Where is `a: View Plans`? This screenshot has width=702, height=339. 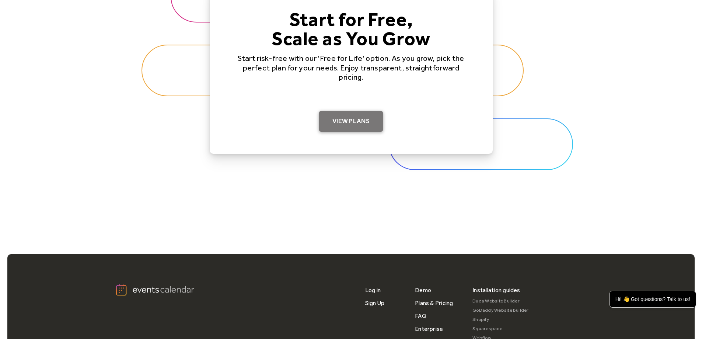
a: View Plans is located at coordinates (351, 121).